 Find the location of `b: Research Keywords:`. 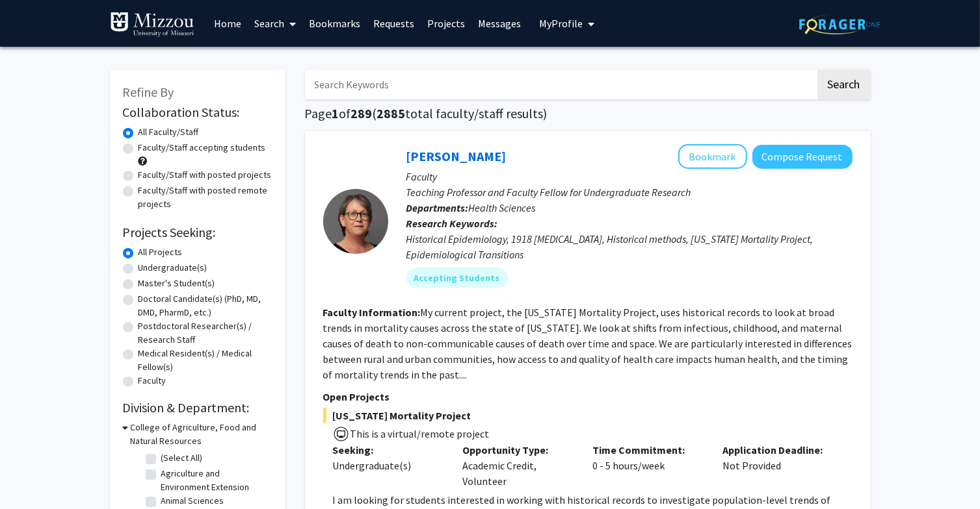

b: Research Keywords: is located at coordinates (452, 223).